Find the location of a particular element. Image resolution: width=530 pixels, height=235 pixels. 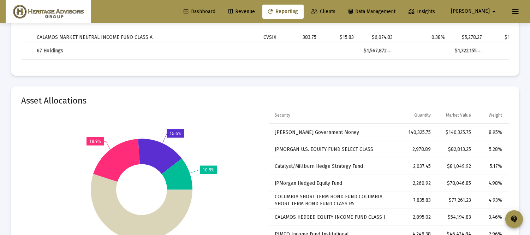

td: Column Weight is located at coordinates (492, 115).